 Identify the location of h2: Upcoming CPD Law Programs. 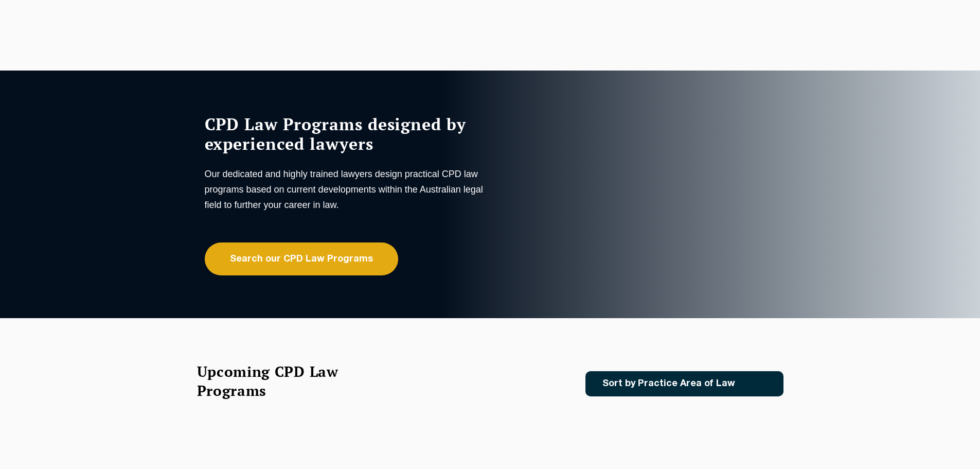
(280, 381).